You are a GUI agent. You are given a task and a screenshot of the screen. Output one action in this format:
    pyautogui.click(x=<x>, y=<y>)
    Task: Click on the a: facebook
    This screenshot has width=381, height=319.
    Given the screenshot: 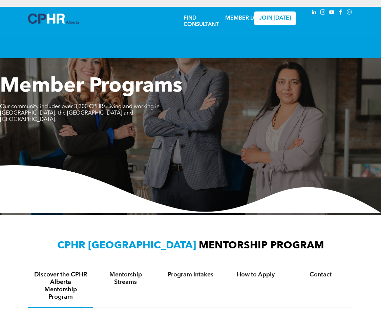 What is the action you would take?
    pyautogui.click(x=340, y=13)
    